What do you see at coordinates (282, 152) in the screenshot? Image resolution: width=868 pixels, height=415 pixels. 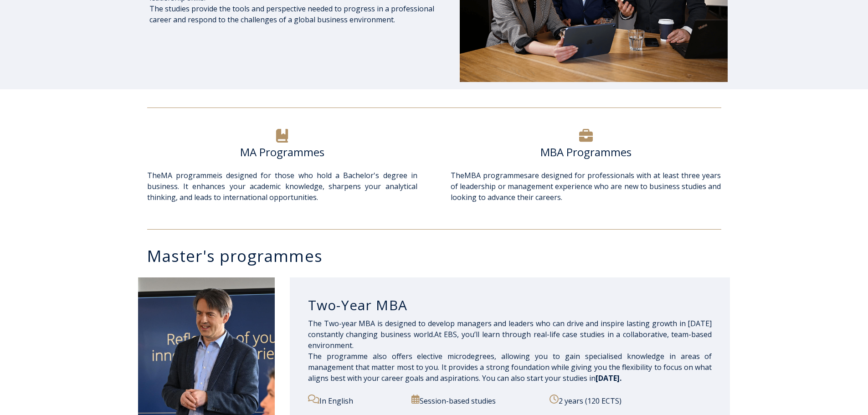 I see `h6: MA Programmes` at bounding box center [282, 152].